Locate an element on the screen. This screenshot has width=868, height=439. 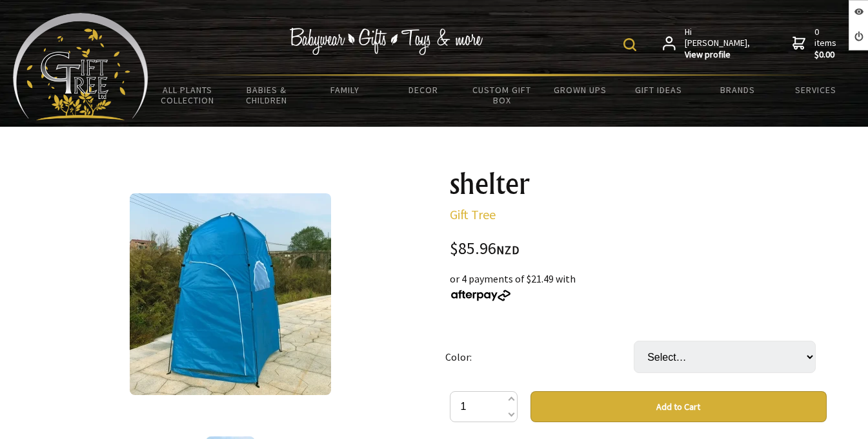
div: $85.96 is located at coordinates (638, 249).